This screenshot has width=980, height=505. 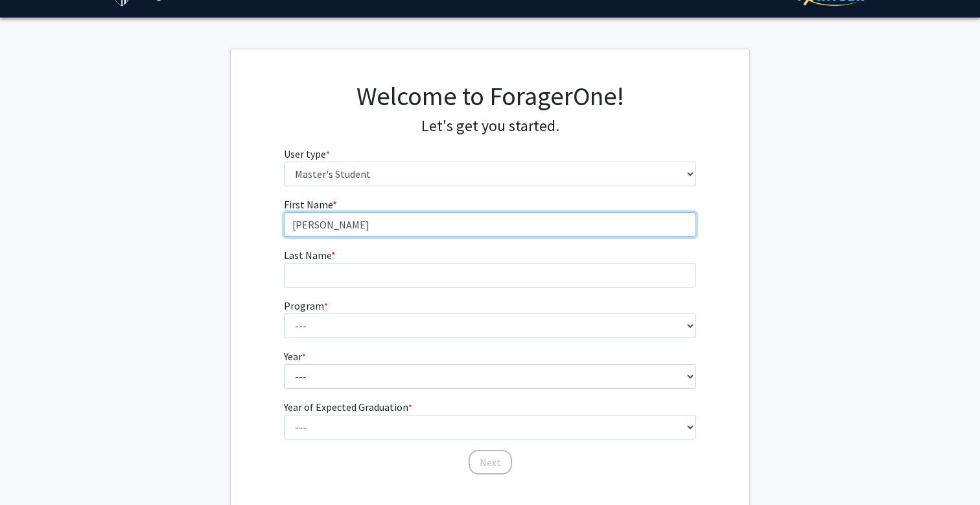 I want to click on label: Program, so click(x=306, y=306).